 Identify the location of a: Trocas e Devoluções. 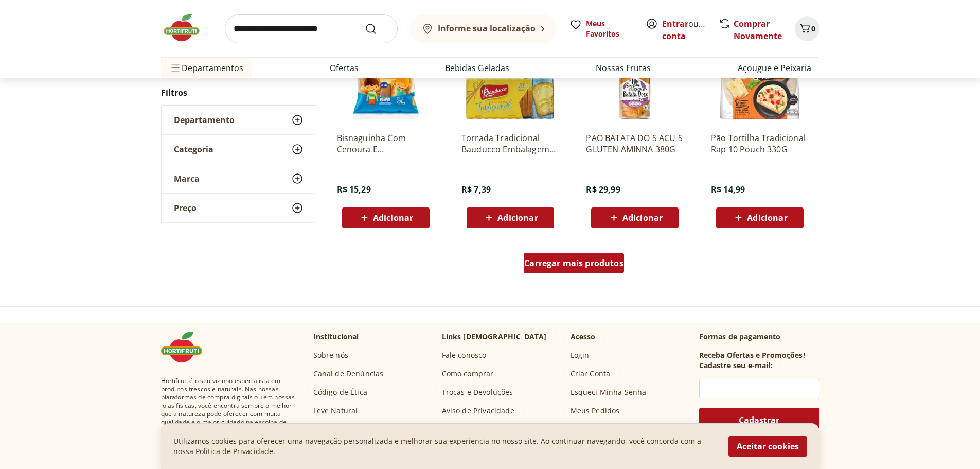
(477, 393).